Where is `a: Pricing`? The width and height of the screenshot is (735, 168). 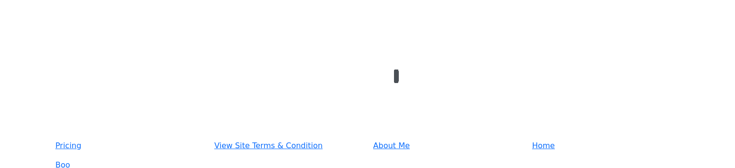 a: Pricing is located at coordinates (129, 146).